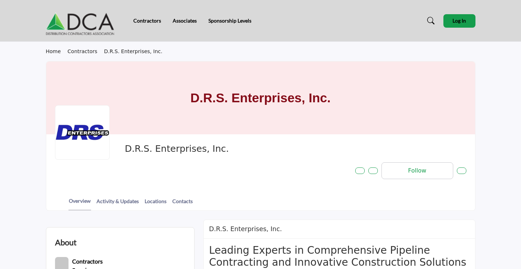  I want to click on a: Associates, so click(185, 20).